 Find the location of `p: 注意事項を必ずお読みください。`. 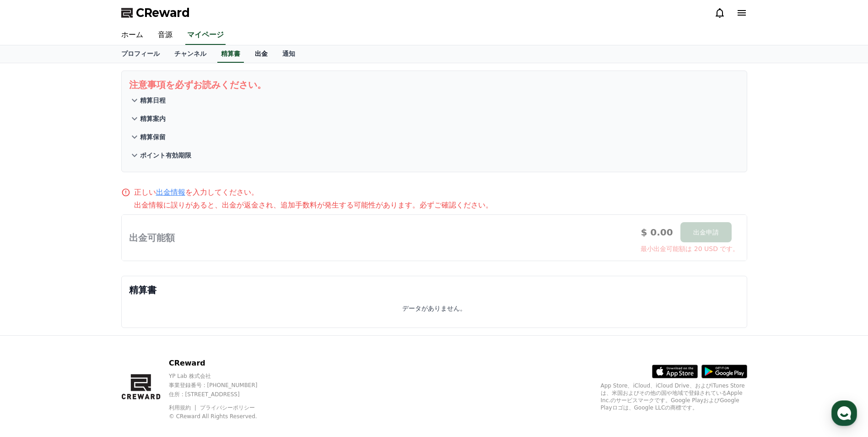

p: 注意事項を必ずお読みください。 is located at coordinates (434, 84).